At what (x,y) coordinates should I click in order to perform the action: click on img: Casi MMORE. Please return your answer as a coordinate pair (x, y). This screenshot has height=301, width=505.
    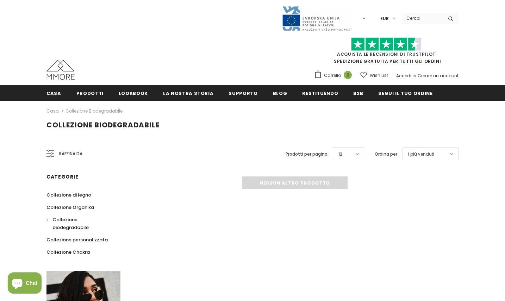
    Looking at the image, I should click on (61, 70).